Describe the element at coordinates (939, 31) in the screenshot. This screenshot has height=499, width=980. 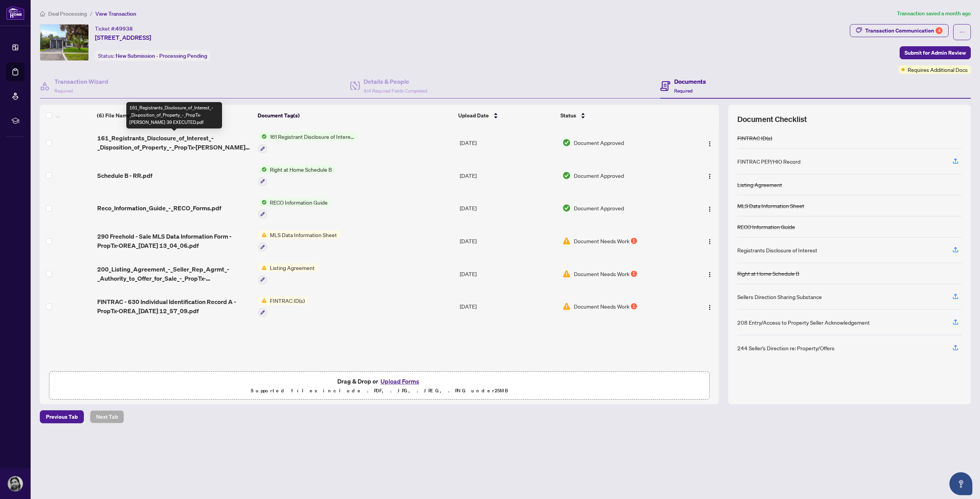
I see `div: 4` at that location.